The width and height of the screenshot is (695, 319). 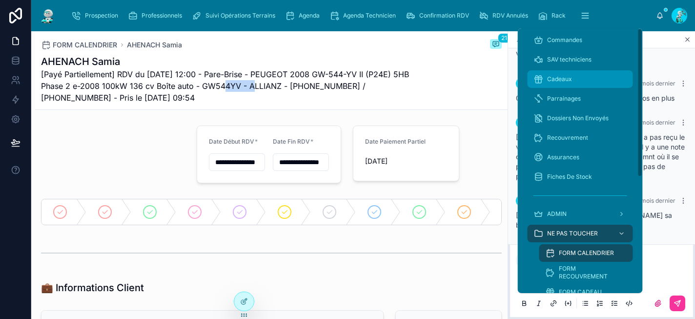 What do you see at coordinates (370, 16) in the screenshot?
I see `span: Agenda Technicien` at bounding box center [370, 16].